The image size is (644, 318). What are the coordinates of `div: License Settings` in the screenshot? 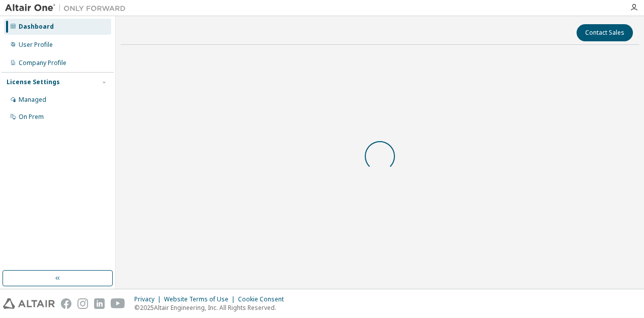 It's located at (33, 82).